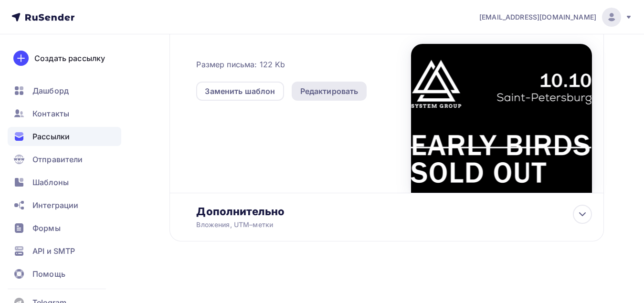 This screenshot has height=303, width=644. Describe the element at coordinates (394, 211) in the screenshot. I see `div: Дополнительно` at that location.